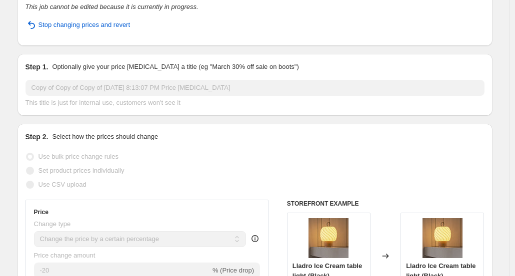  Describe the element at coordinates (41, 212) in the screenshot. I see `h3: Price` at that location.